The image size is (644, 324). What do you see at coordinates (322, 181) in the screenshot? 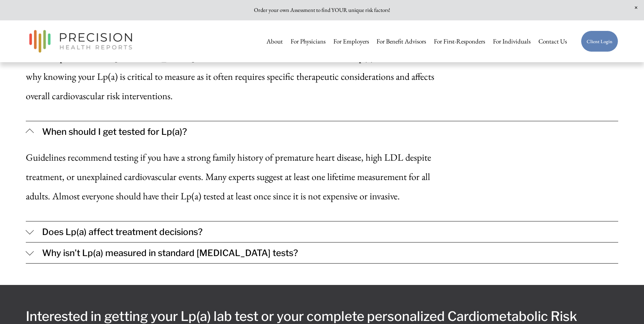
I see `div: When should I get tested for Lp(a)?` at bounding box center [322, 181].